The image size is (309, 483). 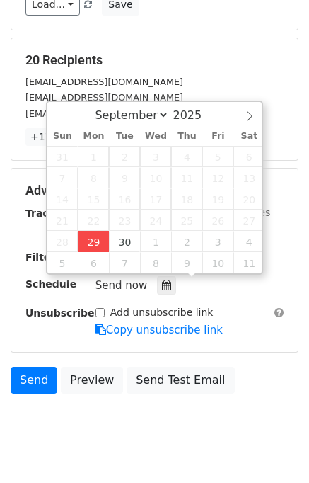 I want to click on span: September 18, 2025, so click(x=187, y=199).